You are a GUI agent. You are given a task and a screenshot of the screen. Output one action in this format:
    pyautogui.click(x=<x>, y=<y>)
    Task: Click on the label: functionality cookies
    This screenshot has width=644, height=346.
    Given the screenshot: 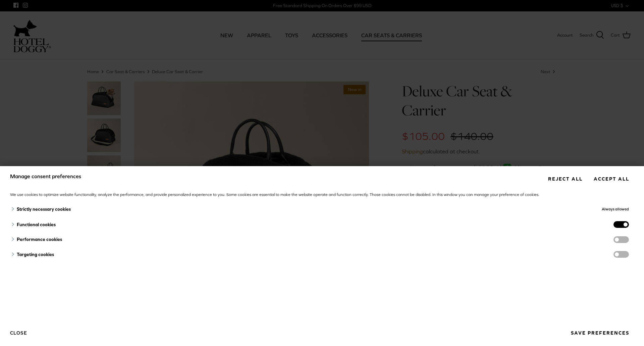 What is the action you would take?
    pyautogui.click(x=621, y=224)
    